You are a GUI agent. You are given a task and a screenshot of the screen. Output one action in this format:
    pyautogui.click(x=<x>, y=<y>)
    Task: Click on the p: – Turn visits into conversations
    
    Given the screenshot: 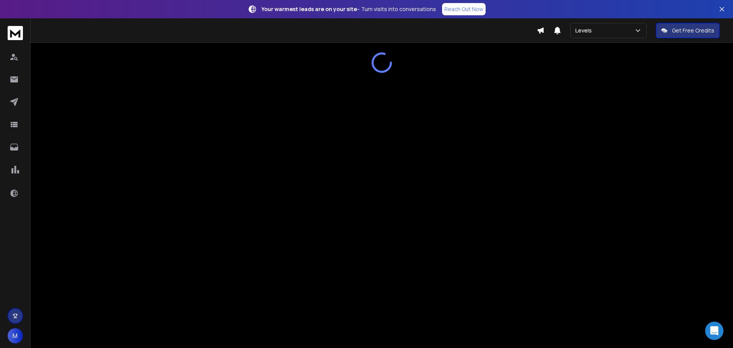 What is the action you would take?
    pyautogui.click(x=349, y=9)
    